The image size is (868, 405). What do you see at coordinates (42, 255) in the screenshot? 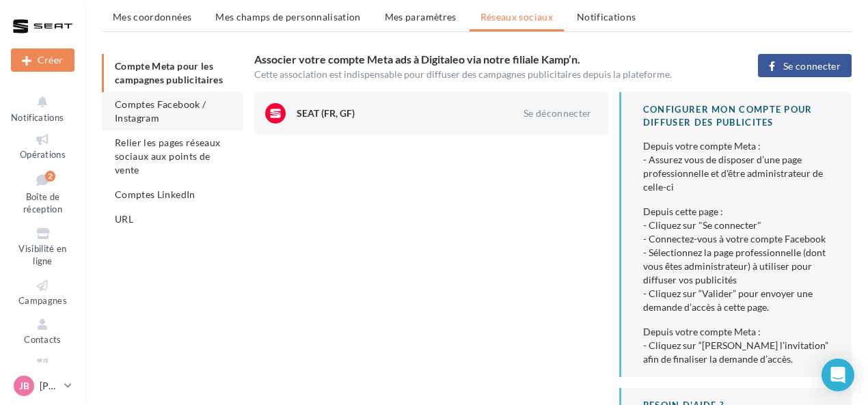
I see `span: Visibilité en ligne` at bounding box center [42, 255].